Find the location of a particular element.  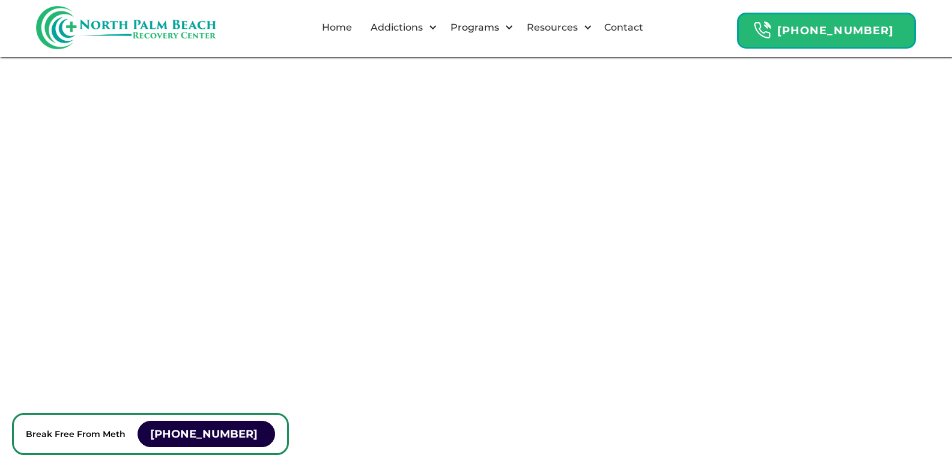

a: Home is located at coordinates (337, 28).